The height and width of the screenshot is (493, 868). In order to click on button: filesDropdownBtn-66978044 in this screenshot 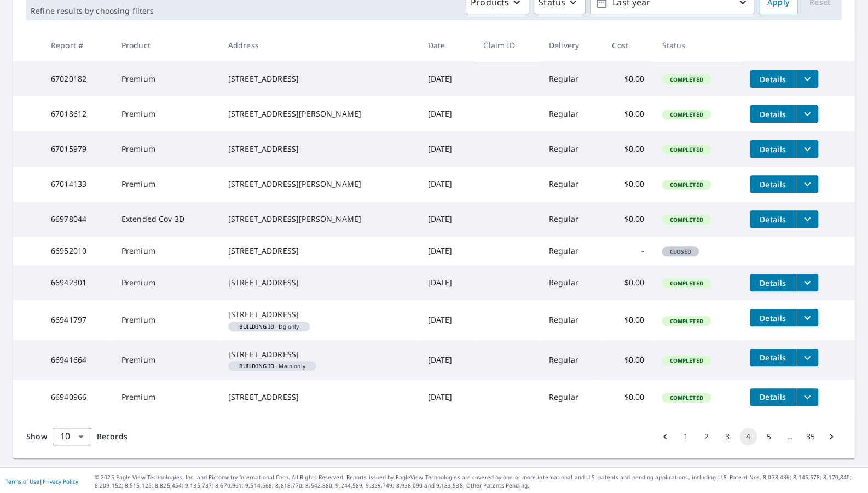, I will do `click(807, 219)`.